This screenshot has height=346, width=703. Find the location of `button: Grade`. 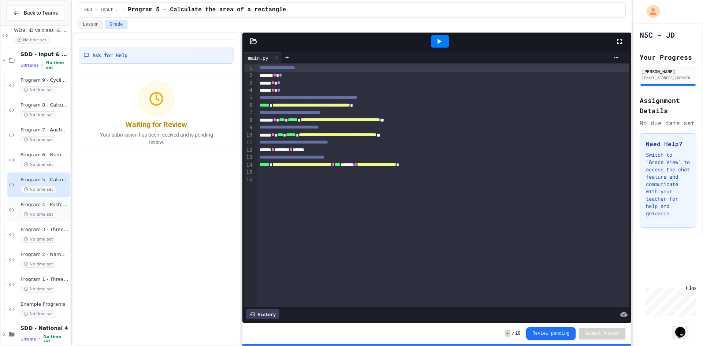

button: Grade is located at coordinates (116, 25).